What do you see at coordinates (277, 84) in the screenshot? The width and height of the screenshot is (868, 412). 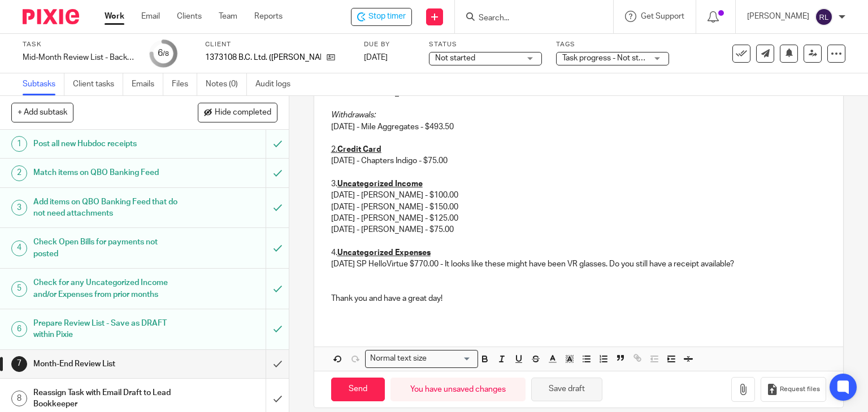 I see `a: Audit logs` at bounding box center [277, 84].